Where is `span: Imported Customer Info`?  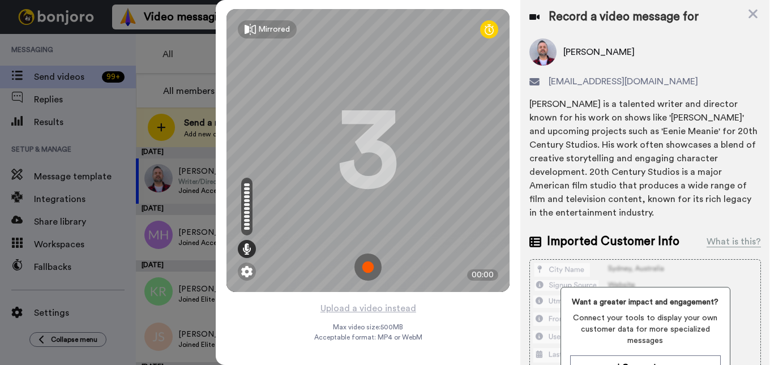 span: Imported Customer Info is located at coordinates (614, 242).